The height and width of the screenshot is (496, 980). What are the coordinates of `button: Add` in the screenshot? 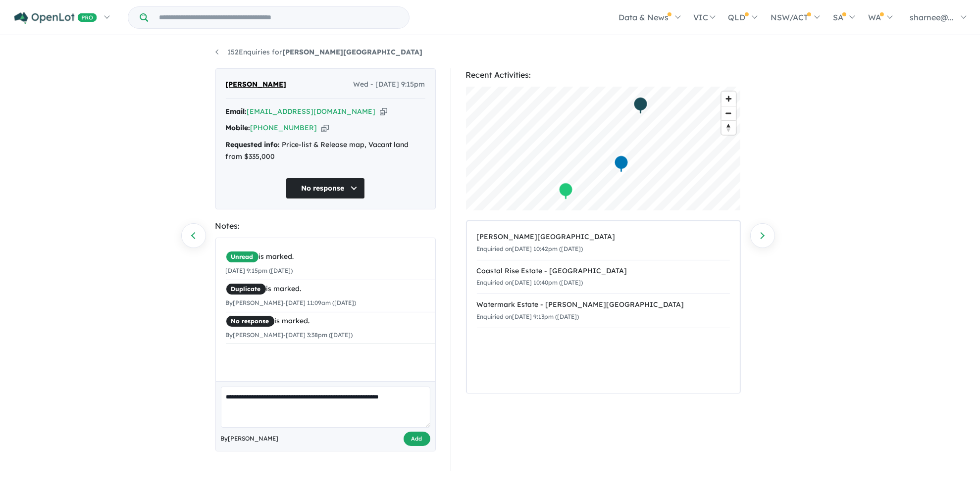 It's located at (417, 439).